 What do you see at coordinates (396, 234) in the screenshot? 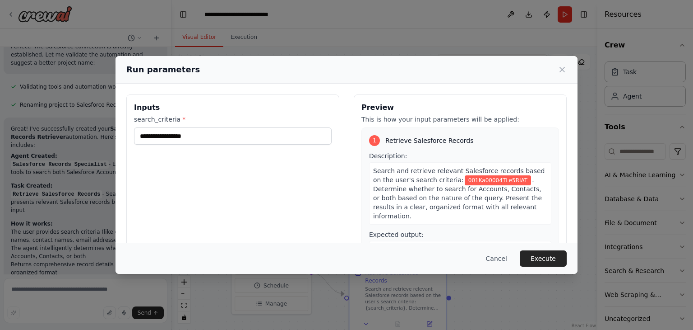
I see `span: Expected output:` at bounding box center [396, 234].